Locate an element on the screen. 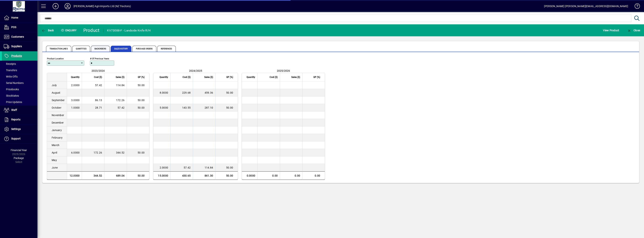  span: Customers is located at coordinates (17, 37).